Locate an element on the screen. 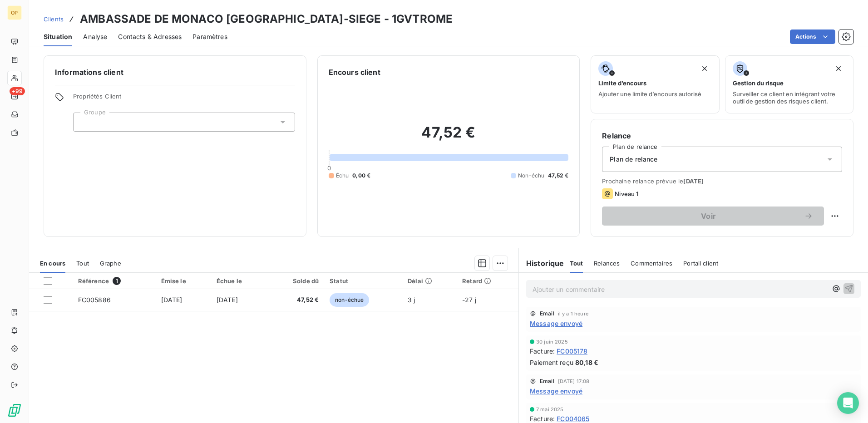  span: Surveiller ce client en intégrant votre outil de gestion des risques client. is located at coordinates (789, 97).